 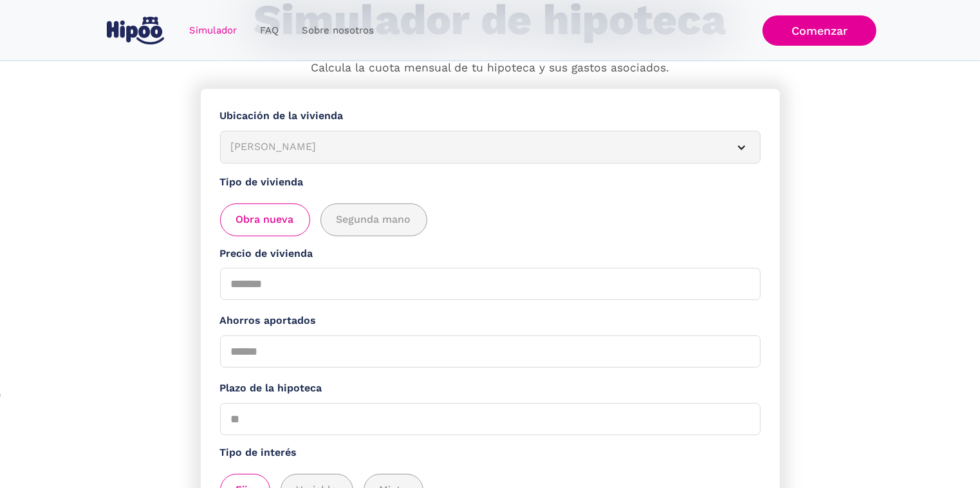 I want to click on label: Ubicación de la vivienda, so click(x=491, y=116).